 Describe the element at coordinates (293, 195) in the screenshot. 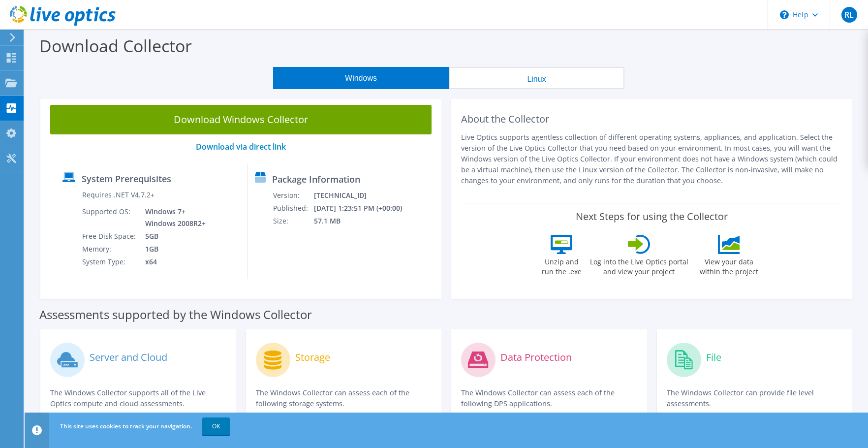

I see `td: Version:` at that location.